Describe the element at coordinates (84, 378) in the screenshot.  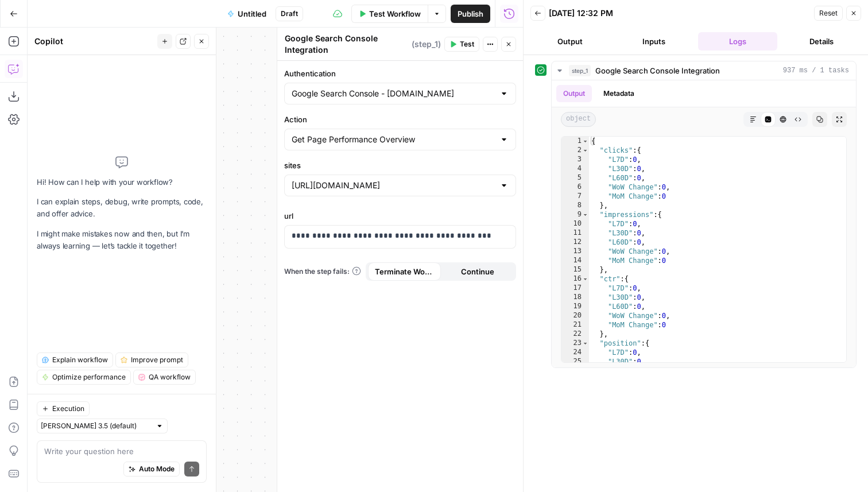
I see `button: Optimize performance` at that location.